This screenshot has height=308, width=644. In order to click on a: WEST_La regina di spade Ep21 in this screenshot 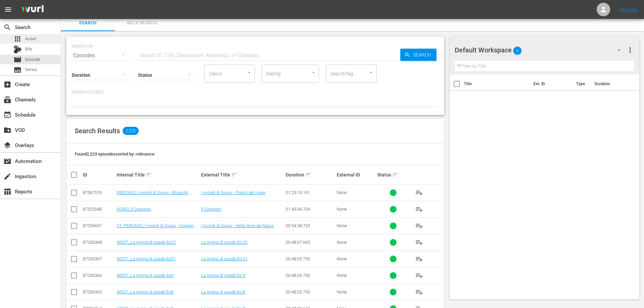, I will do `click(146, 259)`.